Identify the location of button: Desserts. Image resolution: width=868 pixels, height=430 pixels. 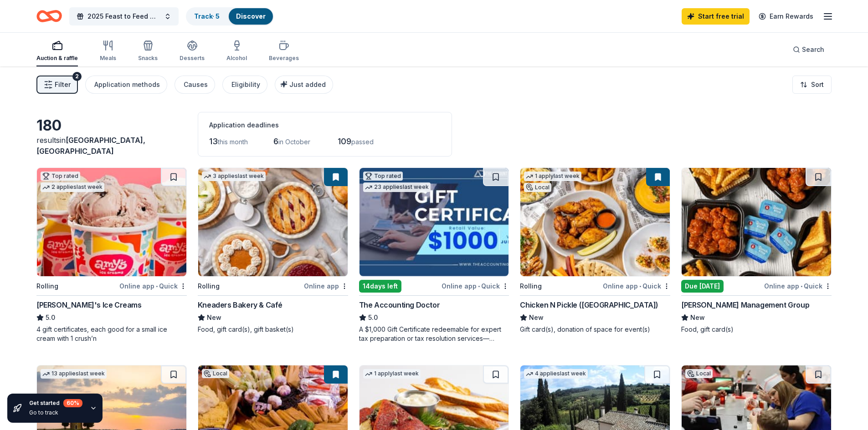
(192, 51).